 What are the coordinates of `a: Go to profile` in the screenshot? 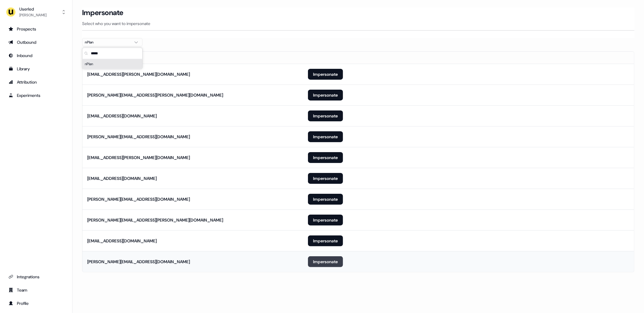 It's located at (36, 303).